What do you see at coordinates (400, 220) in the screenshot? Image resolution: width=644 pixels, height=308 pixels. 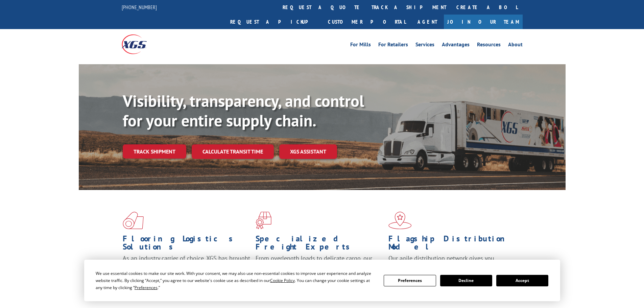 I see `img: xgs-icon-flagship-distribution-model-red` at bounding box center [400, 220].